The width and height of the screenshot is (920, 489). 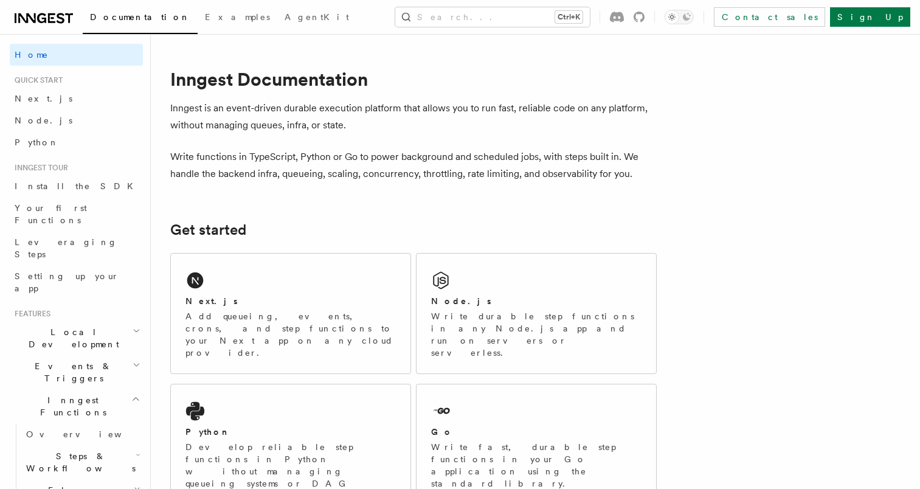 What do you see at coordinates (870, 17) in the screenshot?
I see `a: Sign Up` at bounding box center [870, 17].